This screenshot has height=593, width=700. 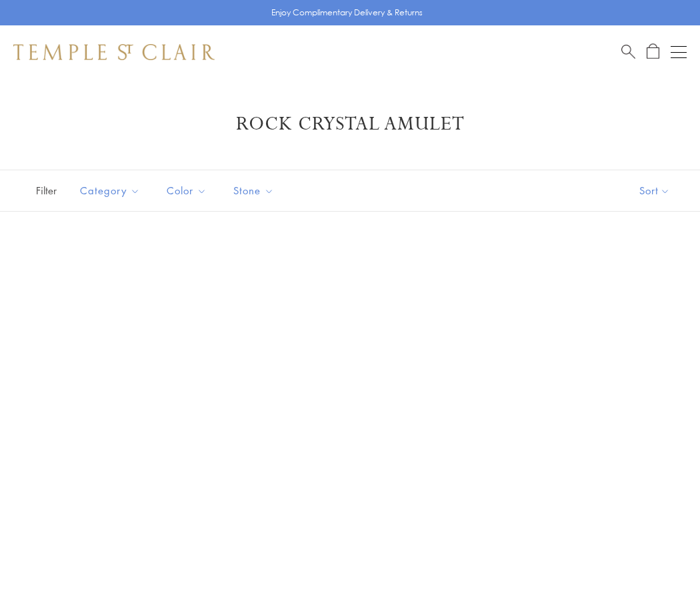 I want to click on a: Search, so click(x=628, y=51).